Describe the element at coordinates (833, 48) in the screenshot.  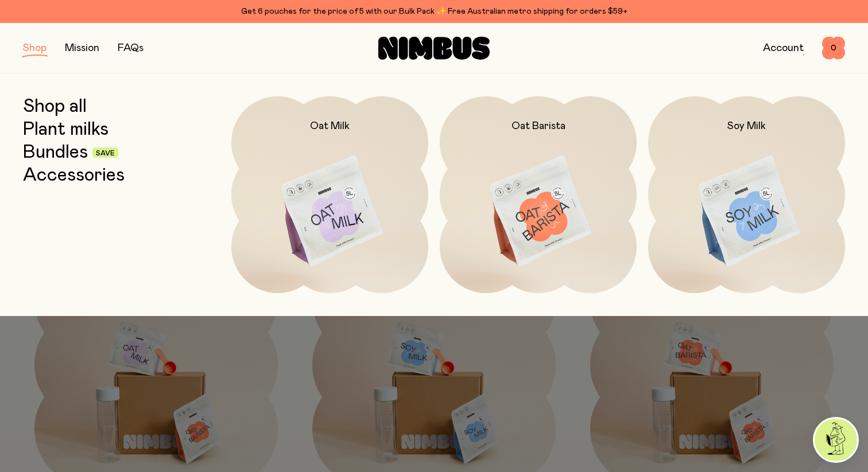
I see `button: 0` at that location.